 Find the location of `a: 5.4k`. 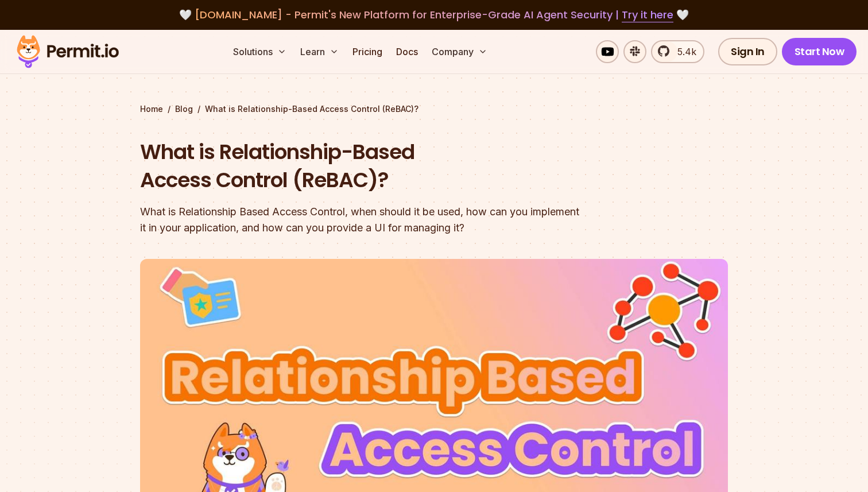

a: 5.4k is located at coordinates (678, 52).